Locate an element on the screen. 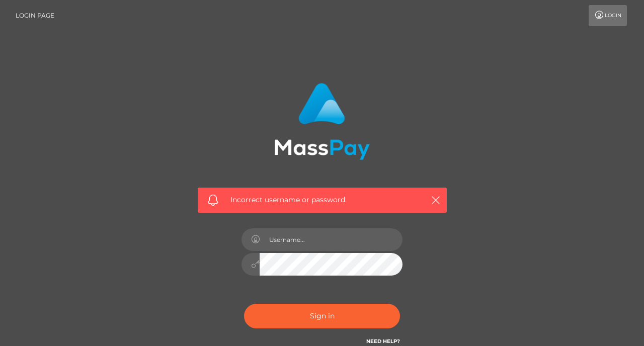  input: Username... is located at coordinates (331, 240).